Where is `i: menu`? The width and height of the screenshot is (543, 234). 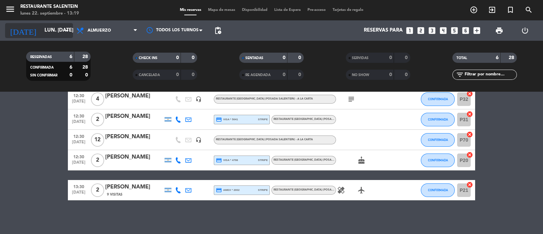 i: menu is located at coordinates (10, 9).